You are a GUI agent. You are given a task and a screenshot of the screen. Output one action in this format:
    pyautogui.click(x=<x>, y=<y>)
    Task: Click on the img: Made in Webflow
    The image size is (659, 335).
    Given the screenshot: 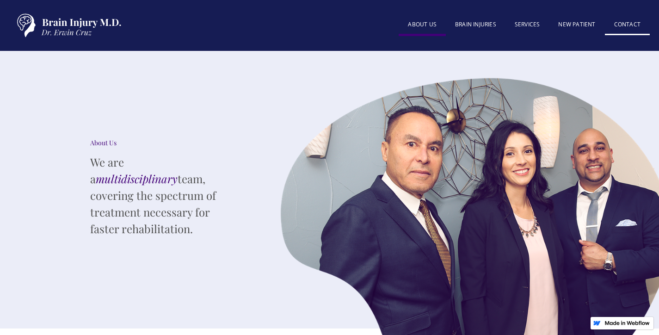 What is the action you would take?
    pyautogui.click(x=627, y=323)
    